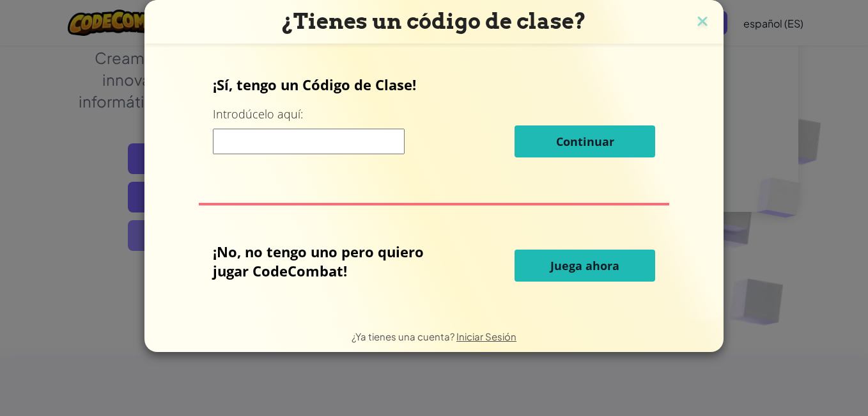 The width and height of the screenshot is (868, 416). I want to click on p: ¡Sí, tengo un Código de Clase!, so click(434, 85).